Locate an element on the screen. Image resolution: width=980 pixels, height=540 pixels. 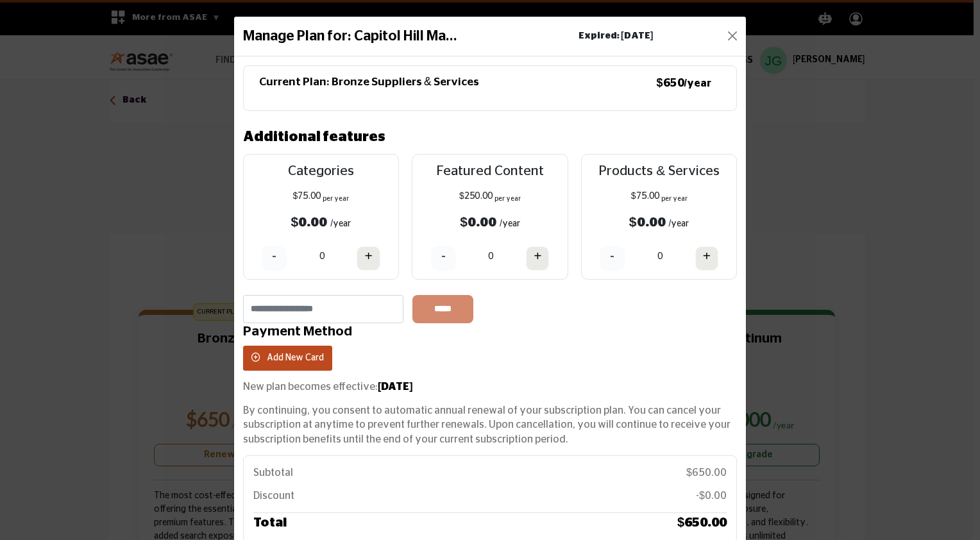
span: Add New Card is located at coordinates (295, 358).